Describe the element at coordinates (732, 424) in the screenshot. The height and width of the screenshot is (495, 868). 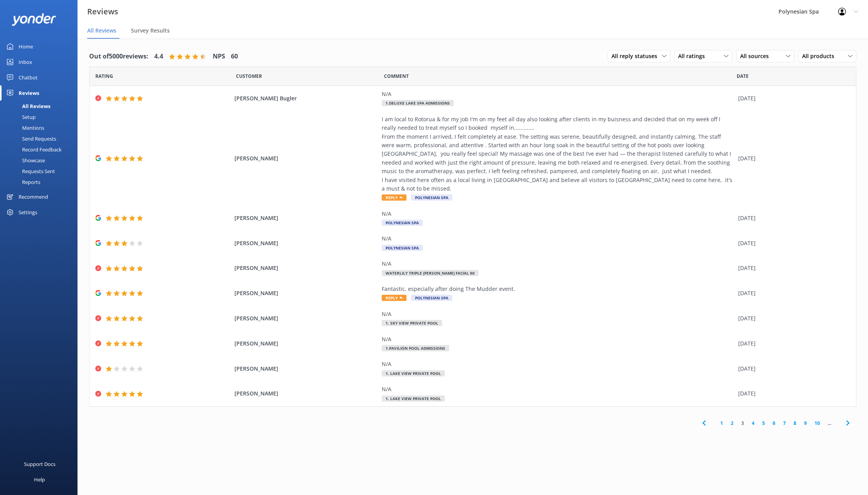
I see `a: 2` at that location.